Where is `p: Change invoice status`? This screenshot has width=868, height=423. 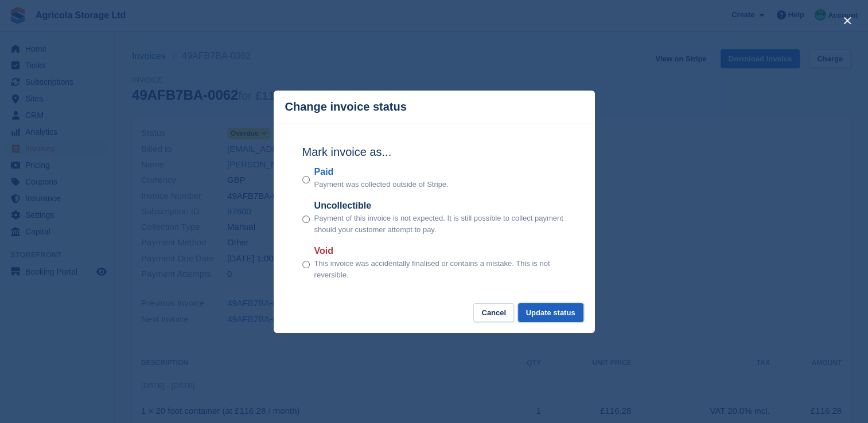
p: Change invoice status is located at coordinates (346, 107).